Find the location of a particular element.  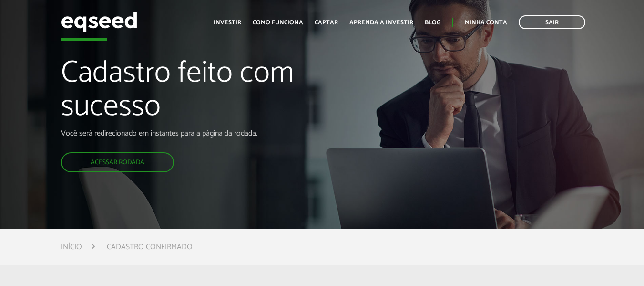

a: Aprenda a investir is located at coordinates (381, 22).